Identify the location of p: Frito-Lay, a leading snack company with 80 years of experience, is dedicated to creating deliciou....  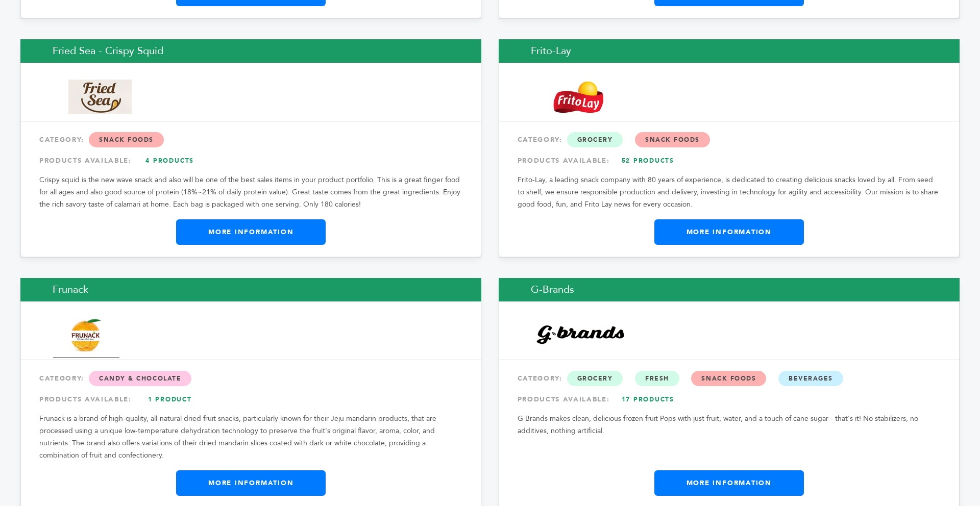
(729, 192).